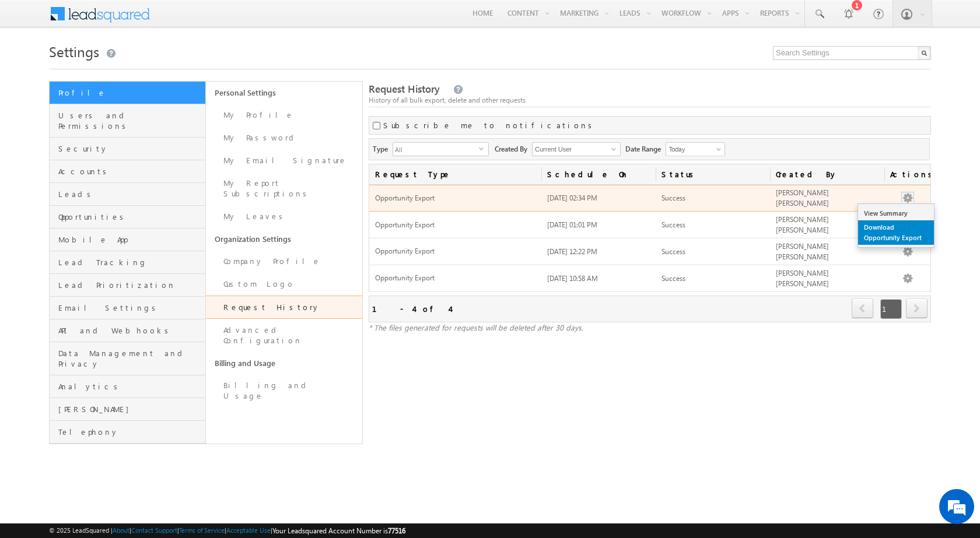 This screenshot has width=980, height=538. What do you see at coordinates (130, 263) in the screenshot?
I see `span: Lead Tracking` at bounding box center [130, 263].